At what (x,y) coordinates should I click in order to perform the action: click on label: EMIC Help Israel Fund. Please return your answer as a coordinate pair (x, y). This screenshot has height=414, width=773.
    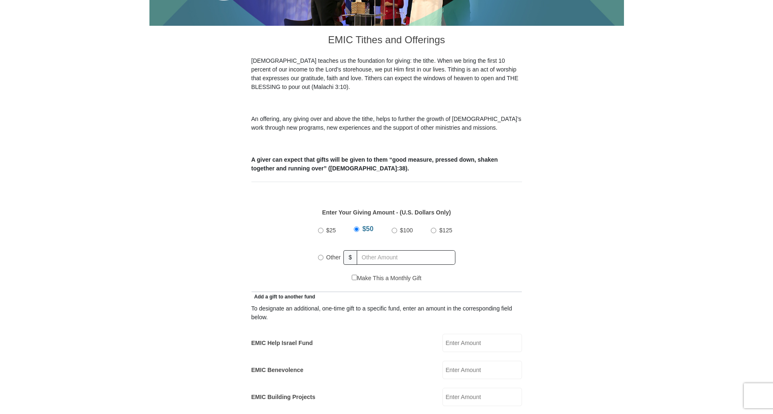
    Looking at the image, I should click on (282, 343).